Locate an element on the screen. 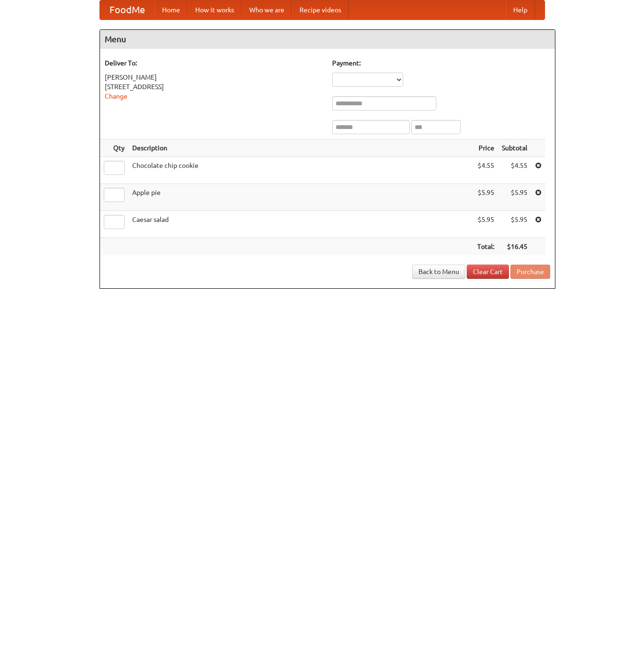  a: Clear Cart is located at coordinates (488, 272).